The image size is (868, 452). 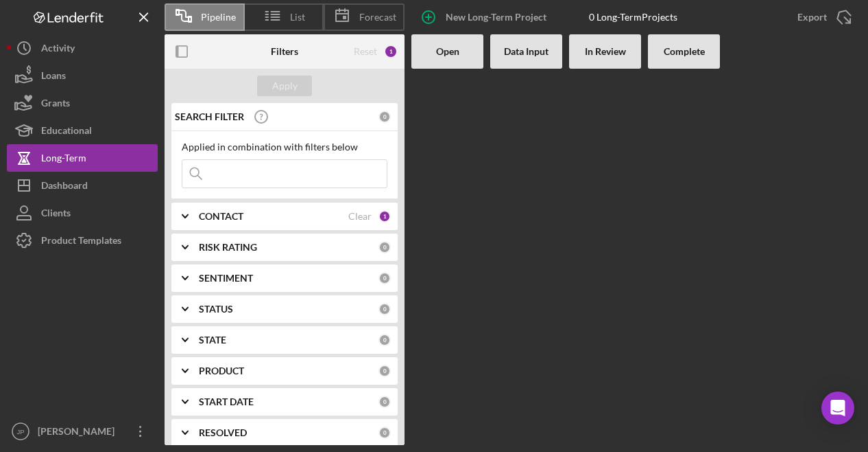 What do you see at coordinates (20, 431) in the screenshot?
I see `text: JP` at bounding box center [20, 431].